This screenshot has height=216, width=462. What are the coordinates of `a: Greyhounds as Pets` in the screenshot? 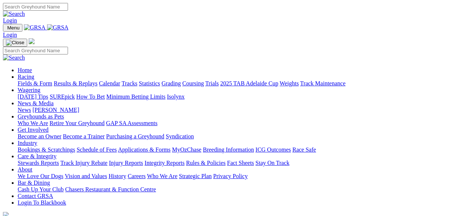 It's located at (41, 116).